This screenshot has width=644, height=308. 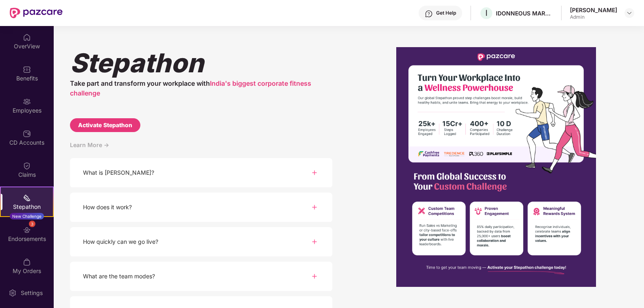 I want to click on div: Settings, so click(x=32, y=293).